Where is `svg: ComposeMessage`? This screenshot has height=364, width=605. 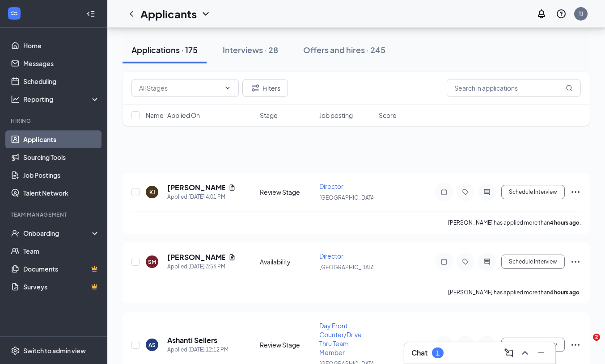 svg: ComposeMessage is located at coordinates (509, 353).